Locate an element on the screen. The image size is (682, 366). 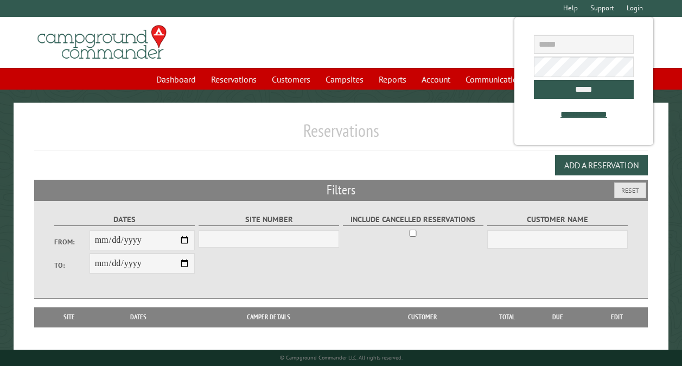
label: Dates is located at coordinates (124, 219).